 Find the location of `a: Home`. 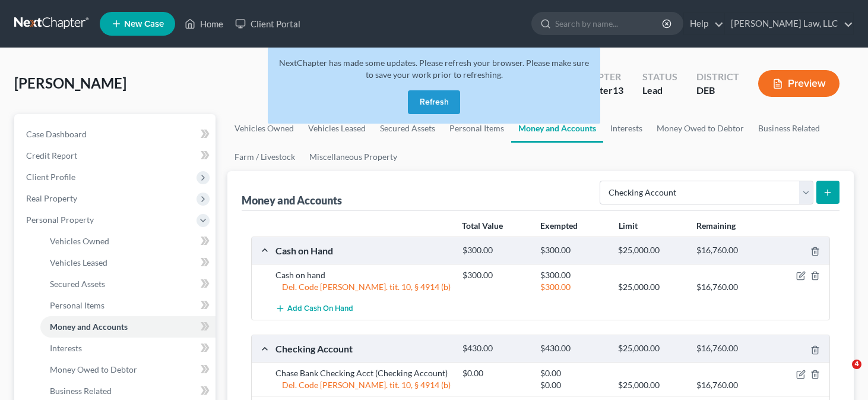

a: Home is located at coordinates (203, 24).